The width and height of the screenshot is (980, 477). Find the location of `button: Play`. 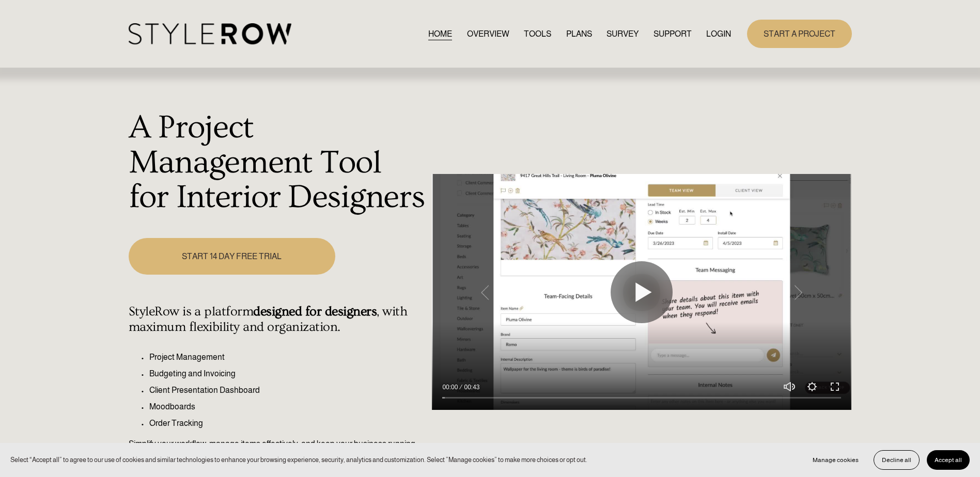

button: Play is located at coordinates (642, 292).